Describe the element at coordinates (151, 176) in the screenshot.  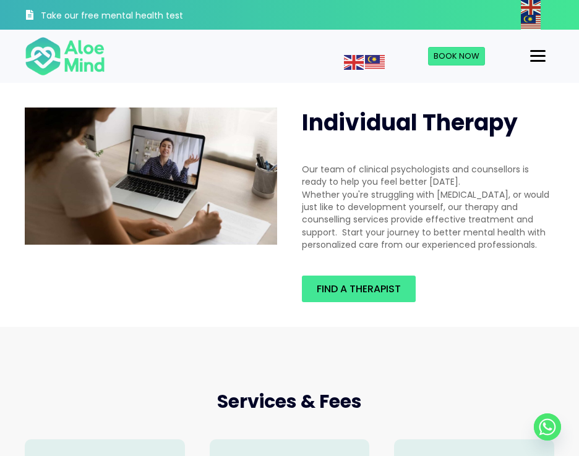
I see `img: Therapy online individual` at that location.